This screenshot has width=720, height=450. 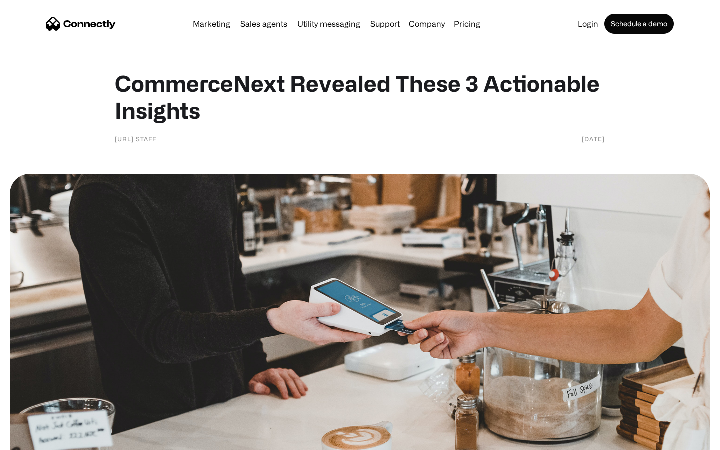 What do you see at coordinates (427, 24) in the screenshot?
I see `div: Company` at bounding box center [427, 24].